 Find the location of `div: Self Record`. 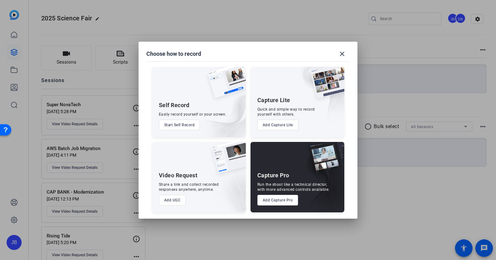

div: Self Record is located at coordinates (174, 105).